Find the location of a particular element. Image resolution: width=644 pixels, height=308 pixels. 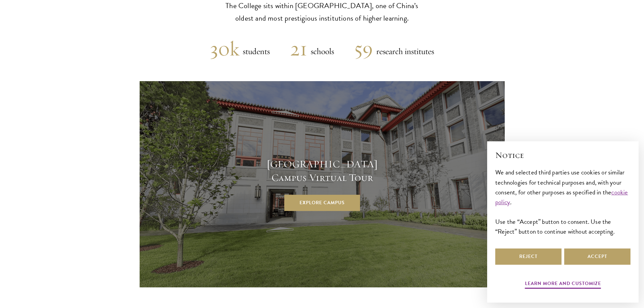

a: cookie policy is located at coordinates (562, 197).